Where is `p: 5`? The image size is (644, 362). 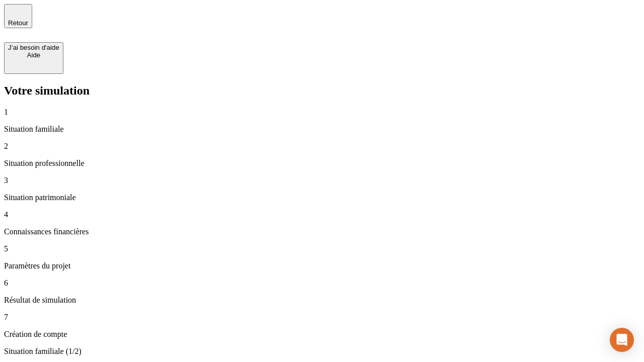 p: 5 is located at coordinates (322, 249).